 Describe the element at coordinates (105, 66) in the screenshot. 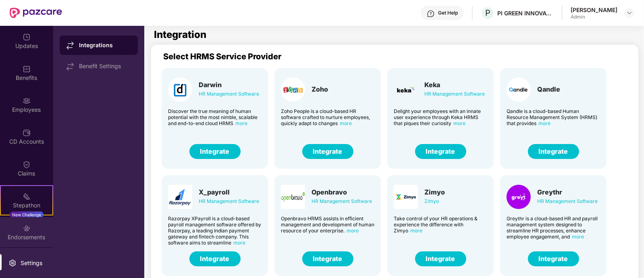

I see `div: Benefit Settings` at that location.